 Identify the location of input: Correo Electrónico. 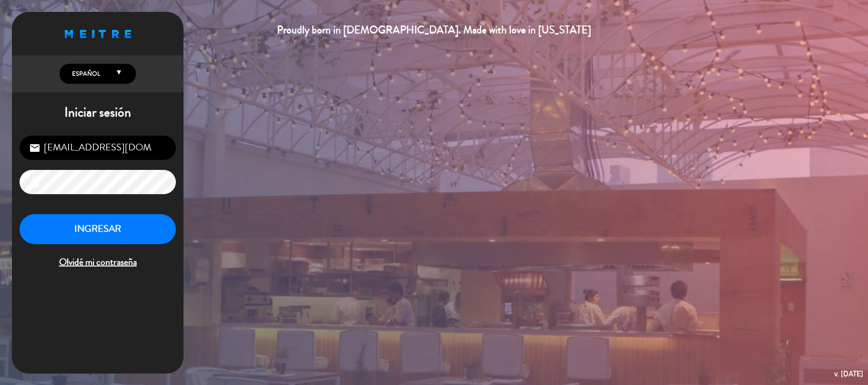
(98, 148).